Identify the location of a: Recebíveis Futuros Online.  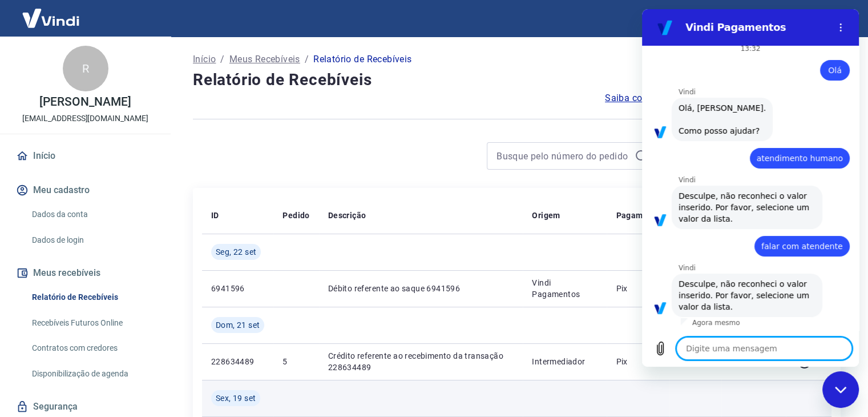
(92, 322).